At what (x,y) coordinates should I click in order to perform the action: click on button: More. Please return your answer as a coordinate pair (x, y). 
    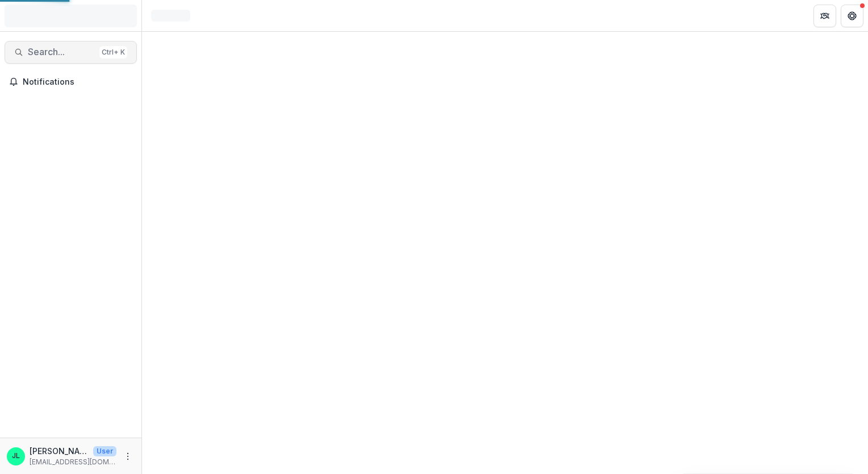
    Looking at the image, I should click on (128, 456).